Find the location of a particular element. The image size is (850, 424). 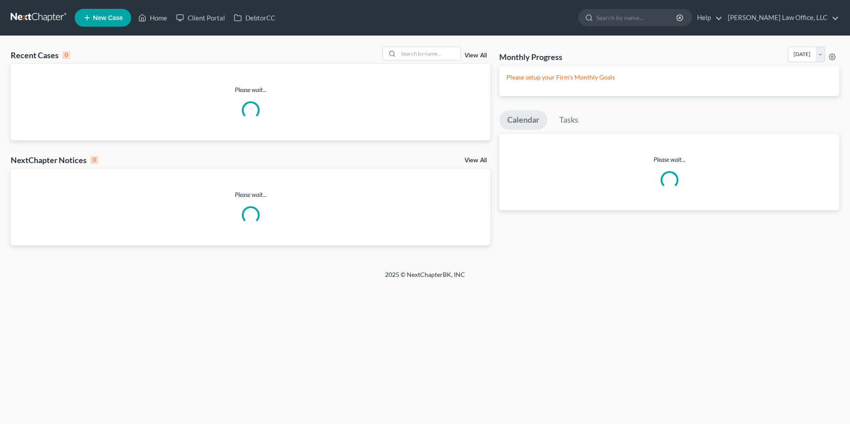

a: Client Portal is located at coordinates (200, 18).